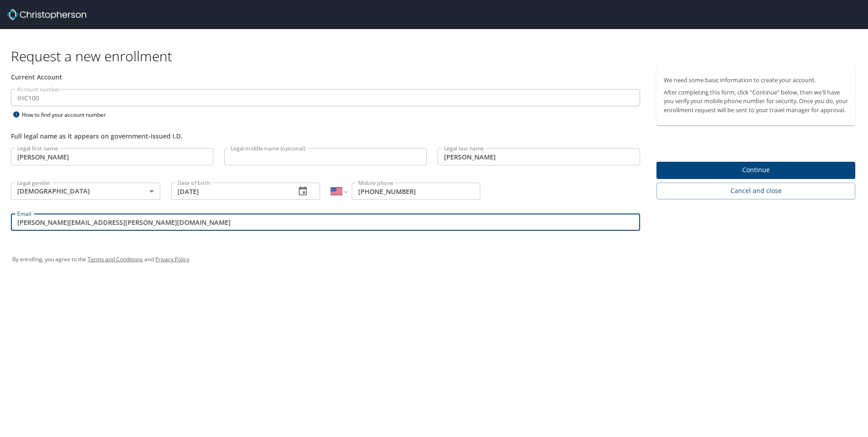  What do you see at coordinates (47, 14) in the screenshot?
I see `img: cbt logo` at bounding box center [47, 14].